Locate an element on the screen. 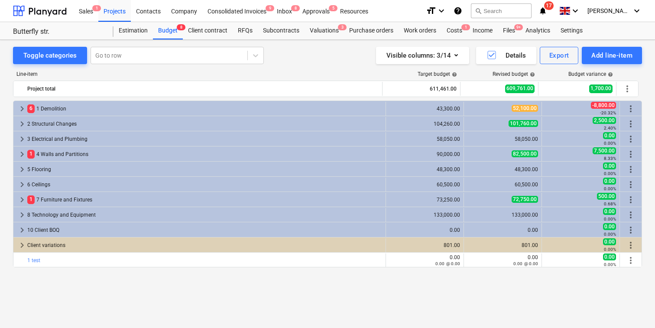 This screenshot has width=655, height=328. button: Toggle categories is located at coordinates (50, 55).